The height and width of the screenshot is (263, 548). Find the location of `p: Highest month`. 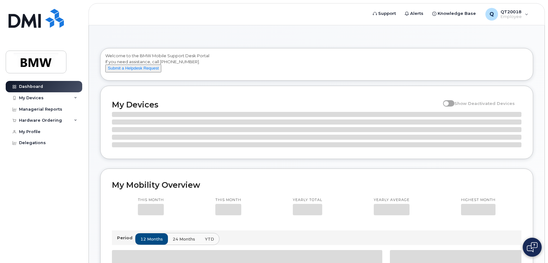

p: Highest month is located at coordinates (478, 200).